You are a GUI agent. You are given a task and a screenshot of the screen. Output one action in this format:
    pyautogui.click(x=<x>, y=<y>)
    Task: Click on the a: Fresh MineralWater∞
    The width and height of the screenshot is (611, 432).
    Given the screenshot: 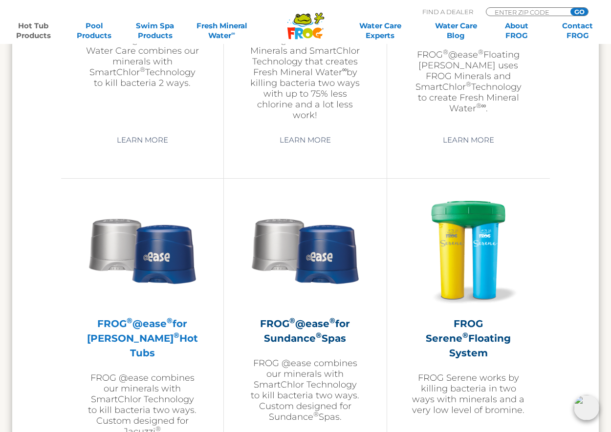 What is the action you would take?
    pyautogui.click(x=221, y=31)
    